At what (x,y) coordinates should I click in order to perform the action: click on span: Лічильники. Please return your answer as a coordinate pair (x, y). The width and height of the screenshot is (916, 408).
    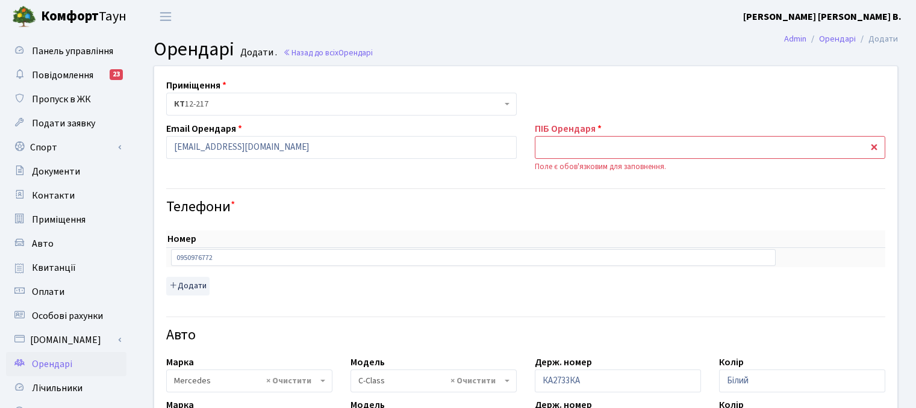
    Looking at the image, I should click on (57, 388).